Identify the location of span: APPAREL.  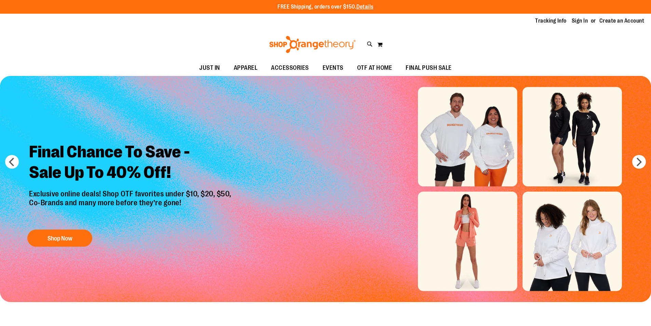
(246, 68).